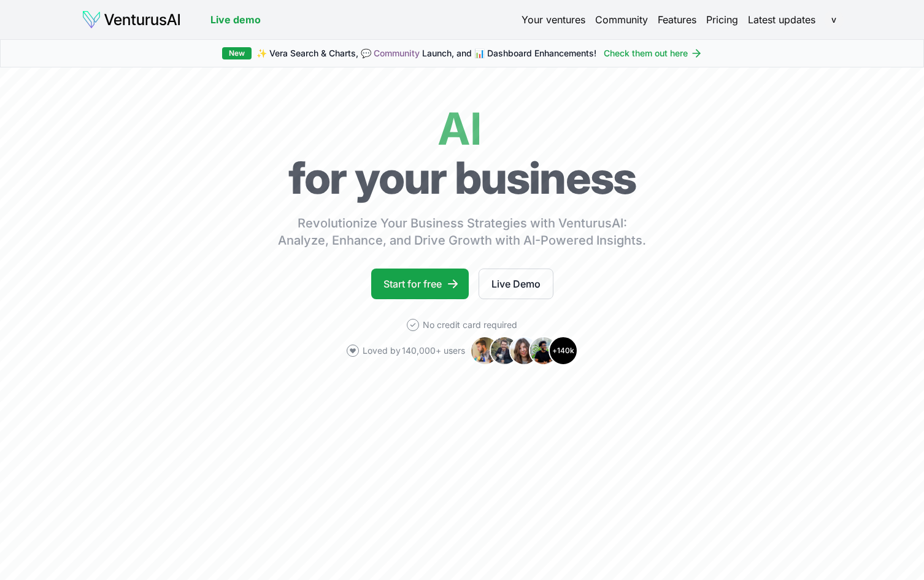 Image resolution: width=924 pixels, height=580 pixels. What do you see at coordinates (516, 285) in the screenshot?
I see `a: Live Demo` at bounding box center [516, 285].